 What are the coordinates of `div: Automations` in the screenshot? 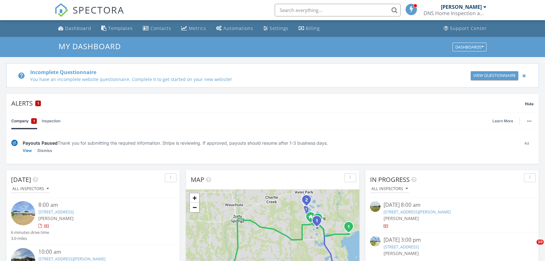 It's located at (238, 28).